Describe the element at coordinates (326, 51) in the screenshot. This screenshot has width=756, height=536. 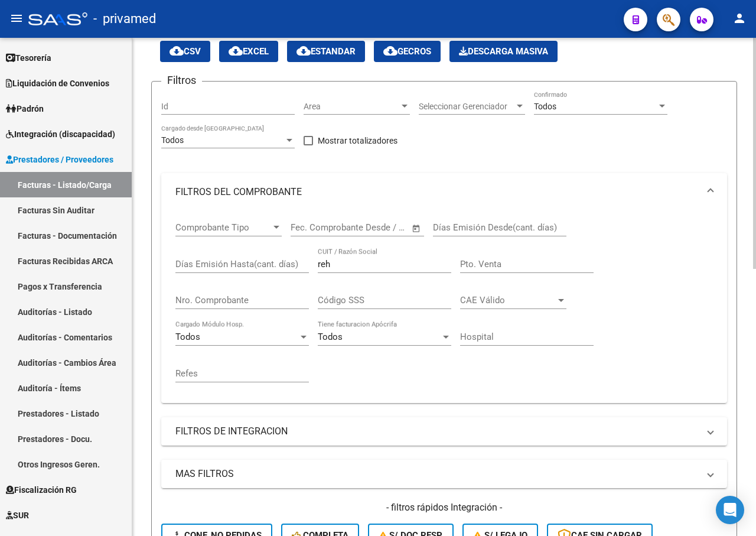
I see `button: Estandar` at that location.